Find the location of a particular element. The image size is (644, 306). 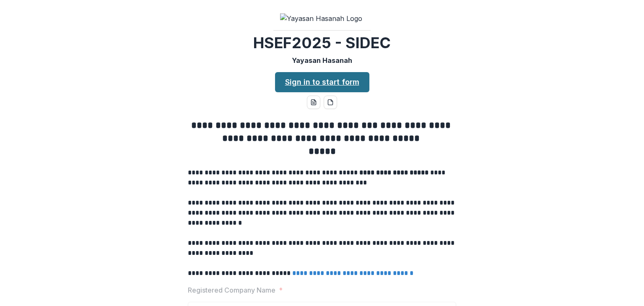

img: Yayasan Hasanah Logo is located at coordinates (322, 19).